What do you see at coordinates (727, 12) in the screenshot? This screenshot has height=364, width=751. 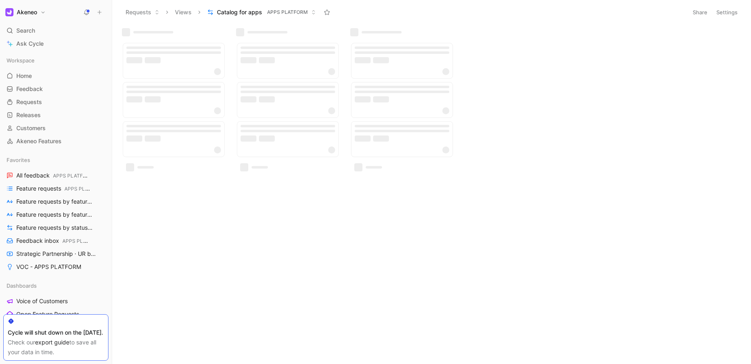 I see `button: Settings` at bounding box center [727, 12].